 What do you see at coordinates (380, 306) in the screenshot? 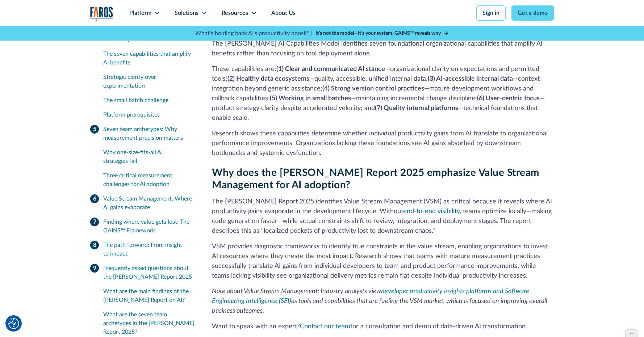
I see `em: as tools and capabilities that are fueling the VSM market, which is focused on improving overall ...` at bounding box center [380, 306].